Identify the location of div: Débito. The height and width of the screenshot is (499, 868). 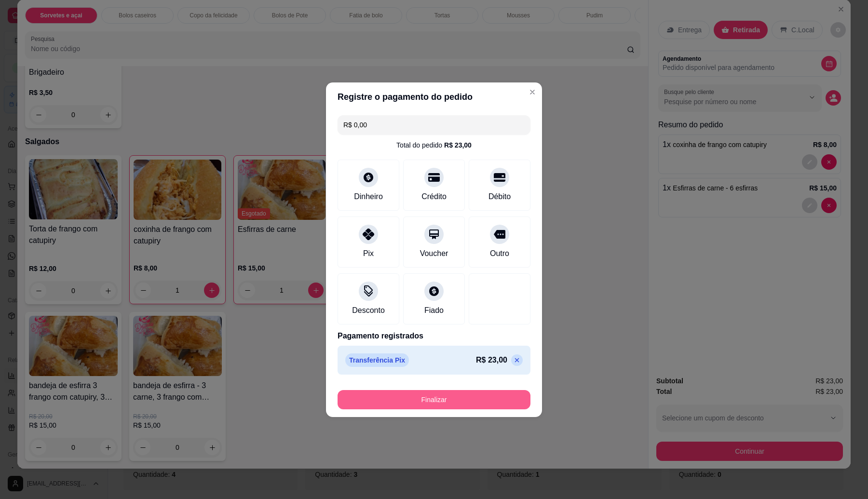
(500, 197).